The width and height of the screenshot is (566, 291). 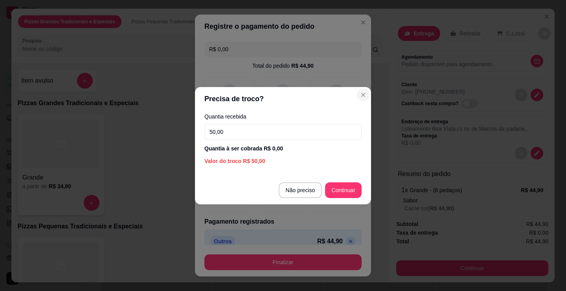 I want to click on label: Quantia recebida, so click(x=283, y=116).